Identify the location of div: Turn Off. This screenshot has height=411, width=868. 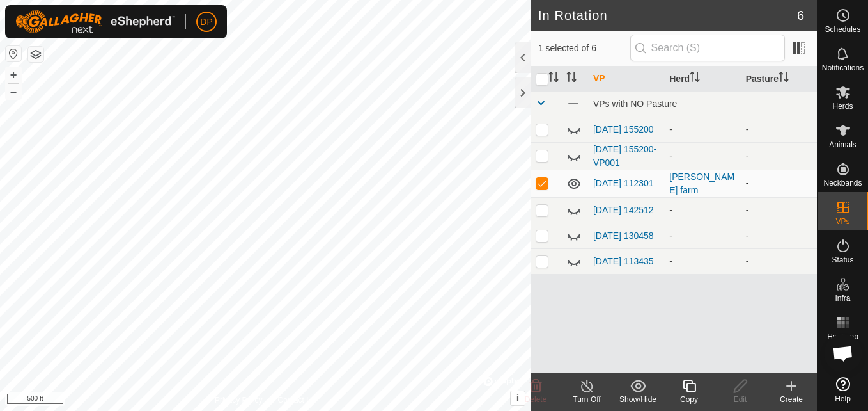
(587, 399).